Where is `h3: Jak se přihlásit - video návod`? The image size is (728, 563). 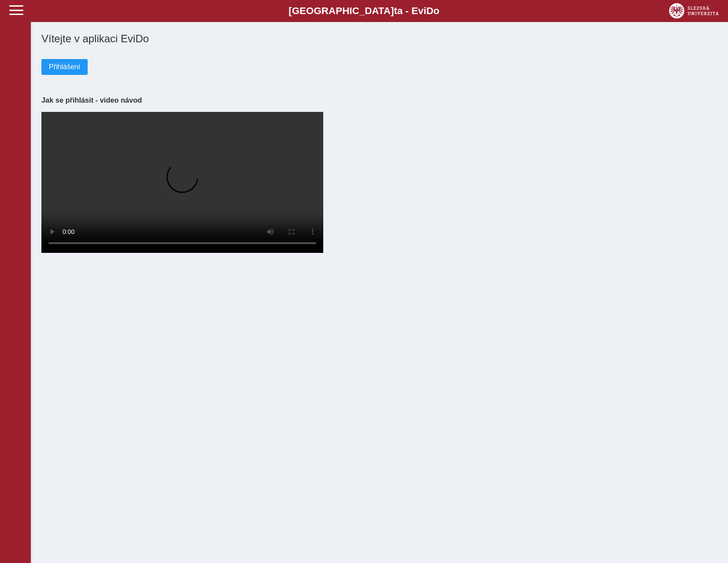
h3: Jak se přihlásit - video návod is located at coordinates (379, 100).